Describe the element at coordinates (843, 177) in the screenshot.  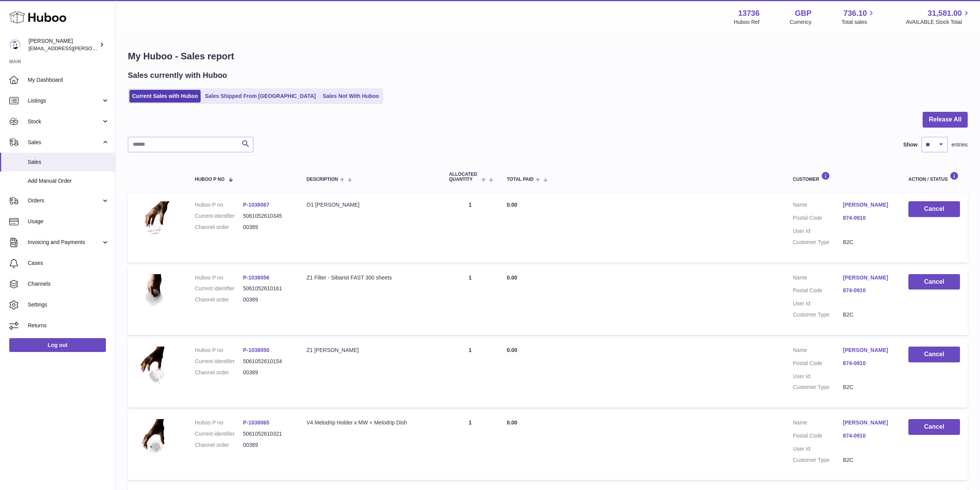
I see `div: Customer` at that location.